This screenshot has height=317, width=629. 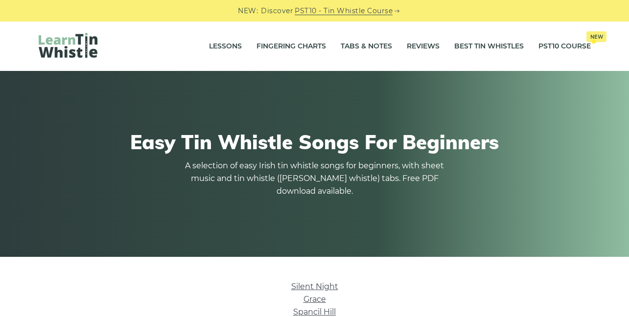 What do you see at coordinates (315, 286) in the screenshot?
I see `a: Silent Night` at bounding box center [315, 286].